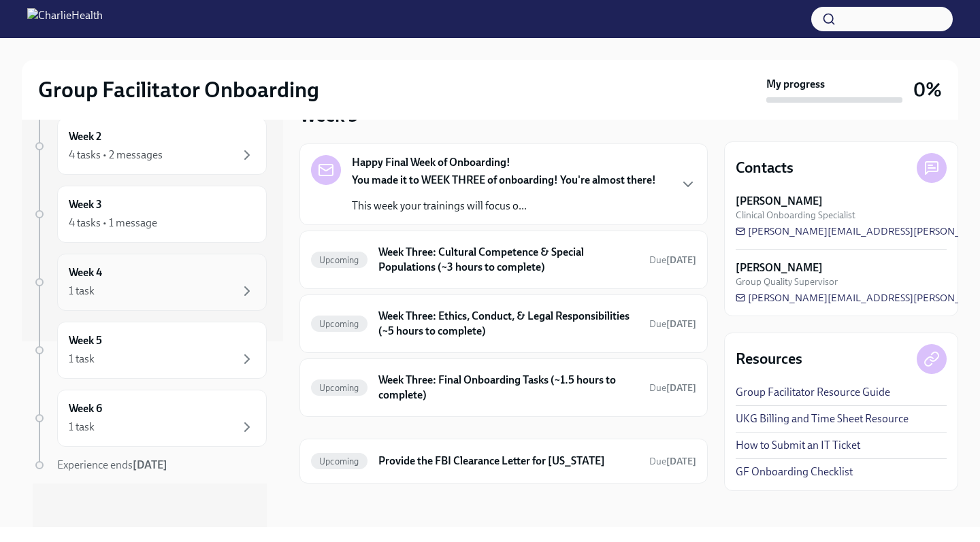 The height and width of the screenshot is (542, 980). I want to click on span: October 12th, 2025 09:00, so click(672, 388).